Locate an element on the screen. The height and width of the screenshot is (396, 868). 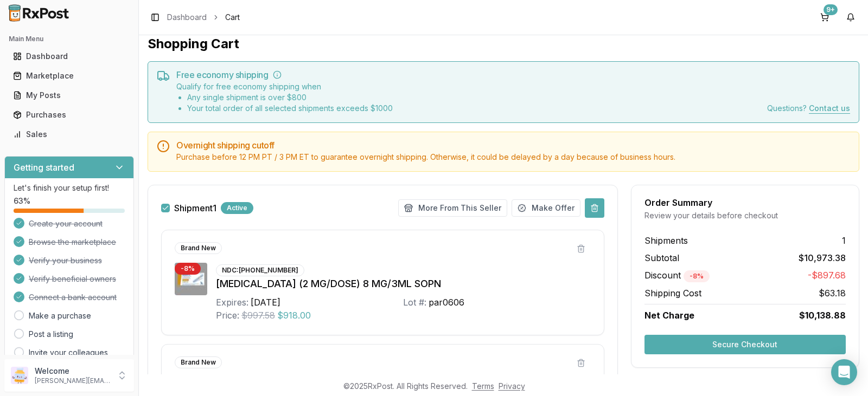
a: Sales is located at coordinates (69, 134).